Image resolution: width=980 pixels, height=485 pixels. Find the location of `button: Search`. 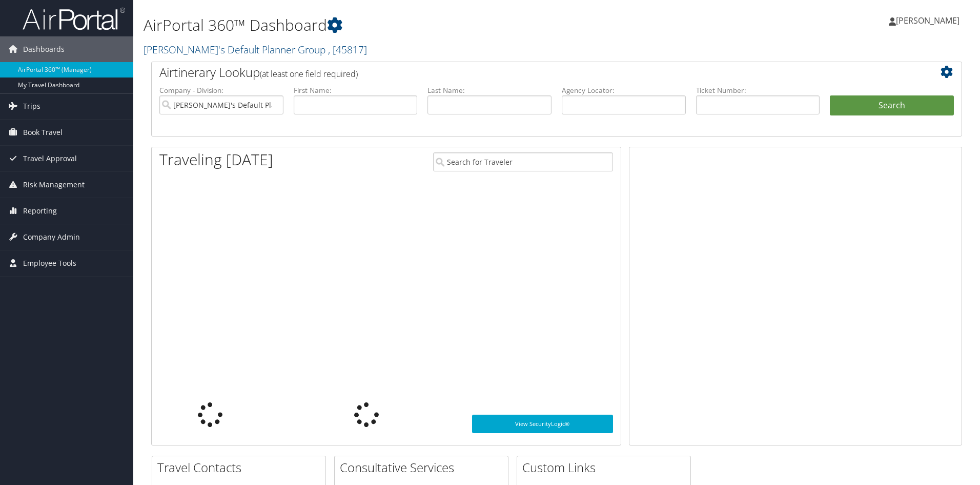

button: Search is located at coordinates (892, 106).